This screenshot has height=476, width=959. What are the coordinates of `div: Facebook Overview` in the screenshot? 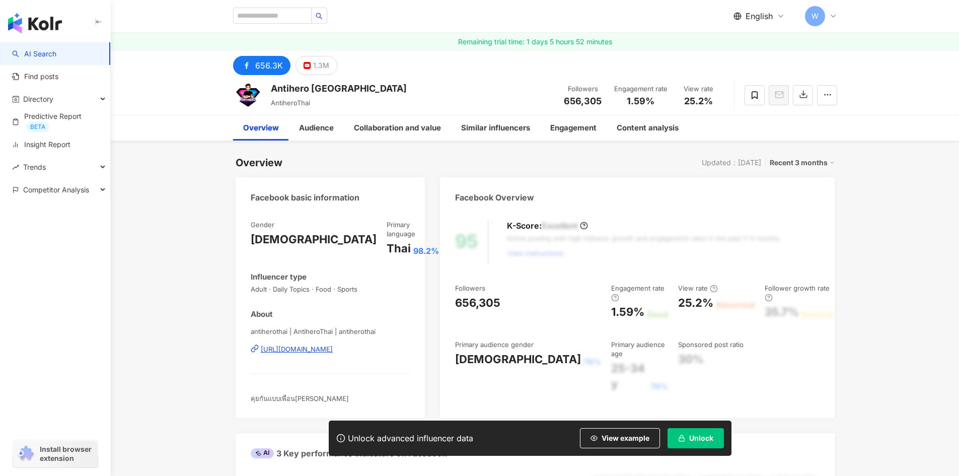 It's located at (494, 197).